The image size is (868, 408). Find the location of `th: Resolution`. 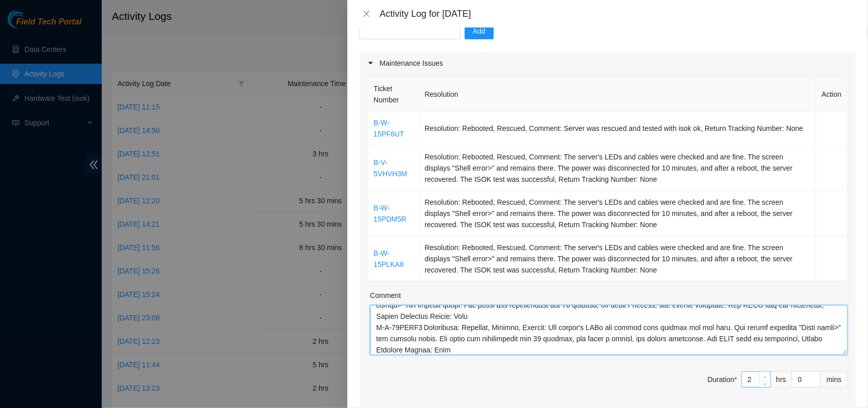

th: Resolution is located at coordinates (618, 94).